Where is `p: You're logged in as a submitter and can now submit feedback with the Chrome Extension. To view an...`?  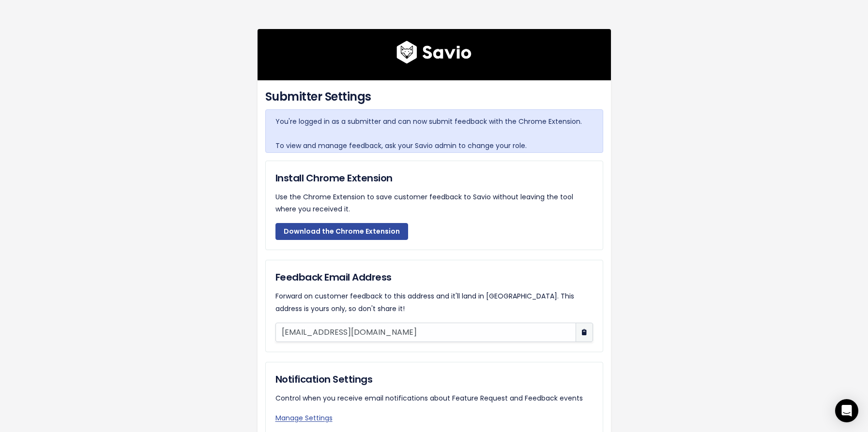
p: You're logged in as a submitter and can now submit feedback with the Chrome Extension. To view an... is located at coordinates (434, 134).